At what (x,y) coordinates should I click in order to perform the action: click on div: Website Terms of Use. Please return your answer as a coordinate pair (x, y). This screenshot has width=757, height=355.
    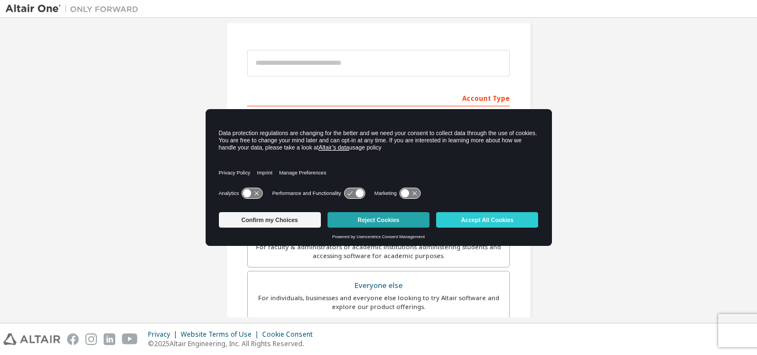
    Looking at the image, I should click on (221, 335).